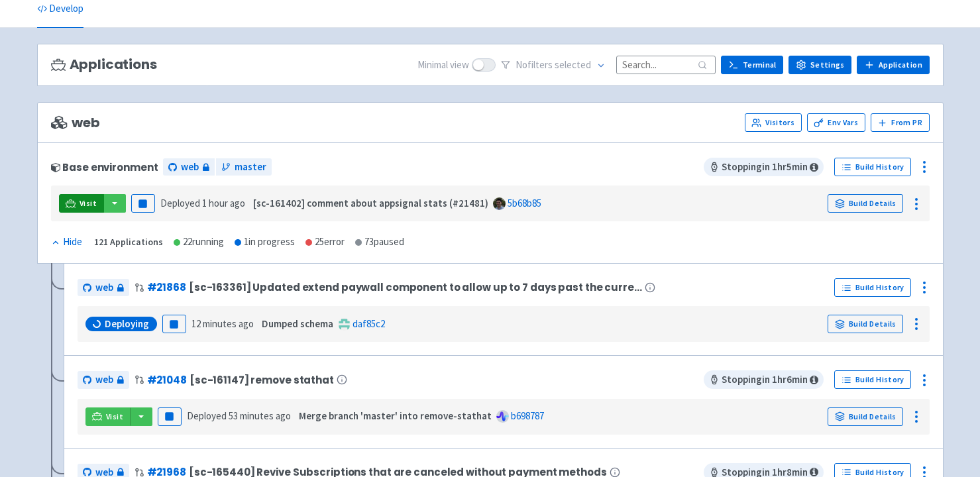  I want to click on span: Minimal view, so click(444, 65).